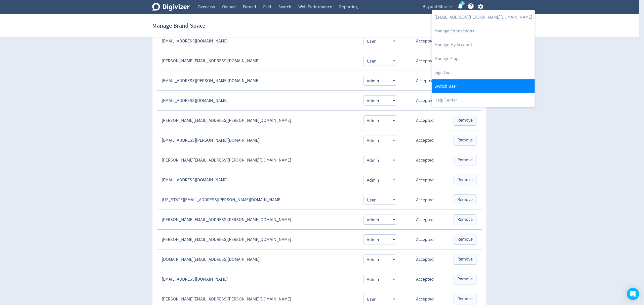 The width and height of the screenshot is (644, 305). What do you see at coordinates (483, 72) in the screenshot?
I see `a: Log out` at bounding box center [483, 72].